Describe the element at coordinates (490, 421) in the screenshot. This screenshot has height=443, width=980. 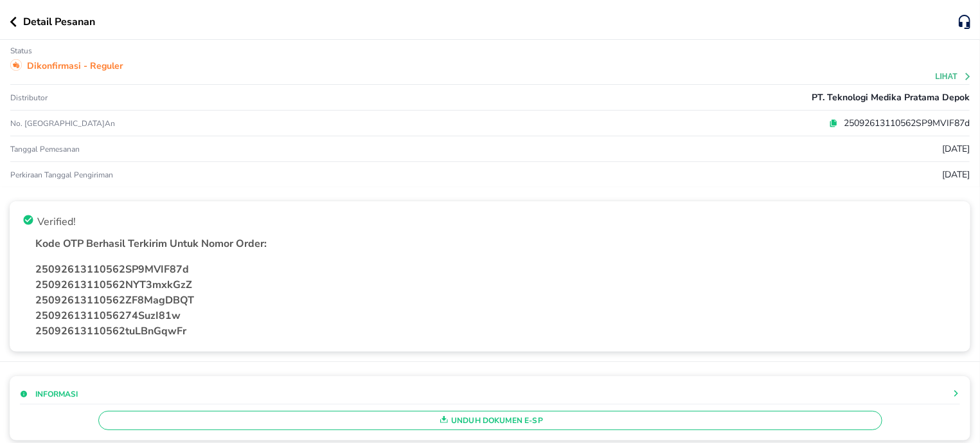
I see `button: Unduh Dokumen e-SP` at that location.